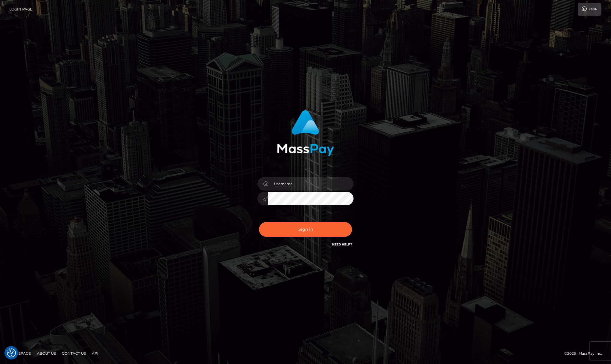 The image size is (611, 364). Describe the element at coordinates (20, 353) in the screenshot. I see `a: Homepage` at that location.